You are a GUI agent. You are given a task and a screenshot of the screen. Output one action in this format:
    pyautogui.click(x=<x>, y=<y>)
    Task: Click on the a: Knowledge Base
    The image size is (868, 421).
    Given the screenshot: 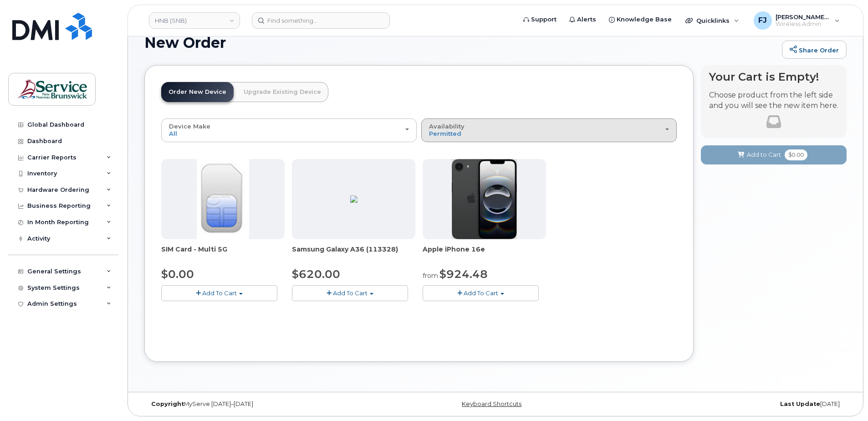 What is the action you would take?
    pyautogui.click(x=640, y=20)
    